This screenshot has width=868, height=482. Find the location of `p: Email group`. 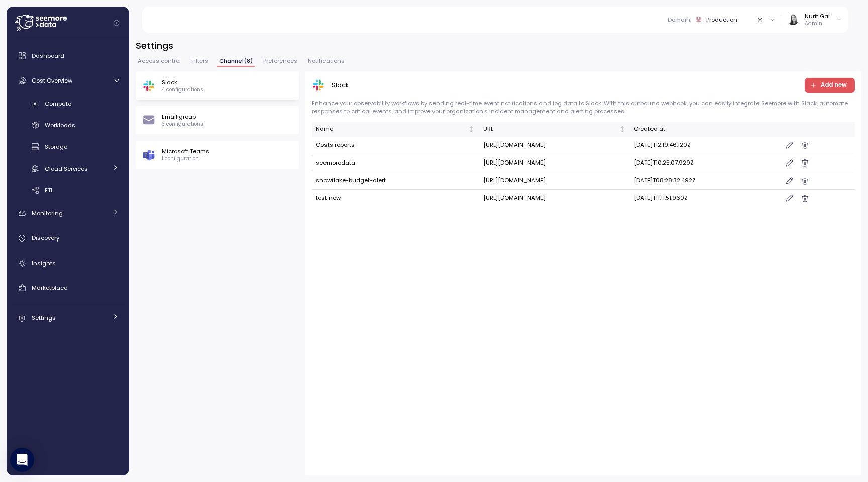

p: Email group is located at coordinates (183, 116).